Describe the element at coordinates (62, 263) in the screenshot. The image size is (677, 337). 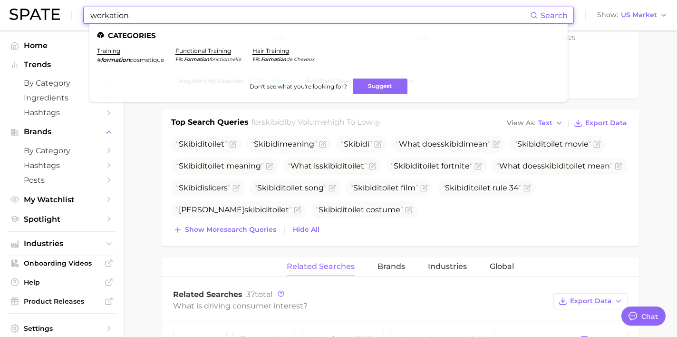
I see `a: Onboarding Videos` at that location.